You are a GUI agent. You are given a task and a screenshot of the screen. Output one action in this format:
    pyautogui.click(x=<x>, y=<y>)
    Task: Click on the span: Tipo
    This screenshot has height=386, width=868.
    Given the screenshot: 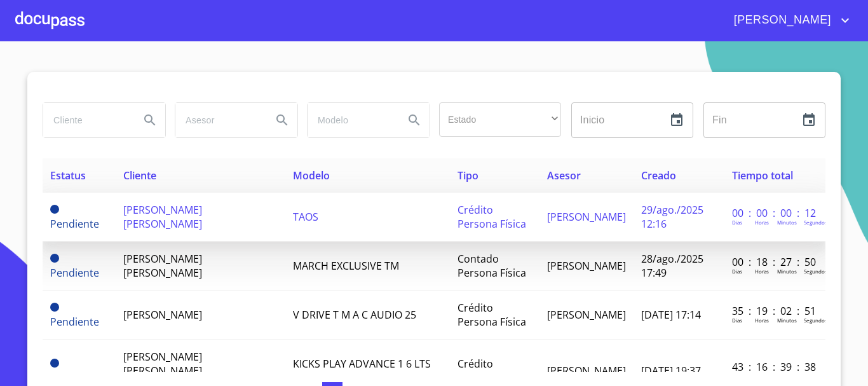 What is the action you would take?
    pyautogui.click(x=467, y=175)
    